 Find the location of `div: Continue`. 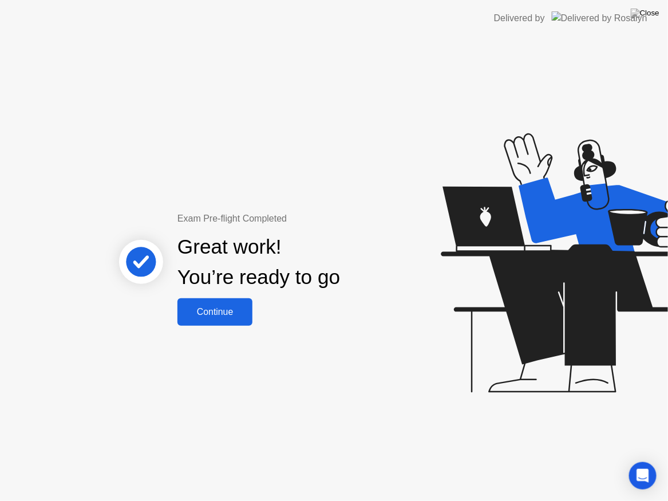

div: Continue is located at coordinates (215, 312).